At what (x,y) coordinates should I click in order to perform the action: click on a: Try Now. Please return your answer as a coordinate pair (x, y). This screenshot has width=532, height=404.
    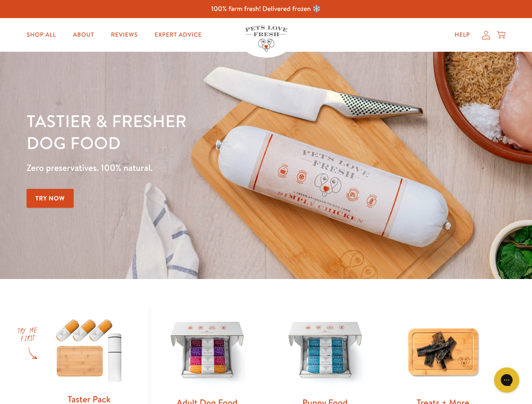
    Looking at the image, I should click on (50, 199).